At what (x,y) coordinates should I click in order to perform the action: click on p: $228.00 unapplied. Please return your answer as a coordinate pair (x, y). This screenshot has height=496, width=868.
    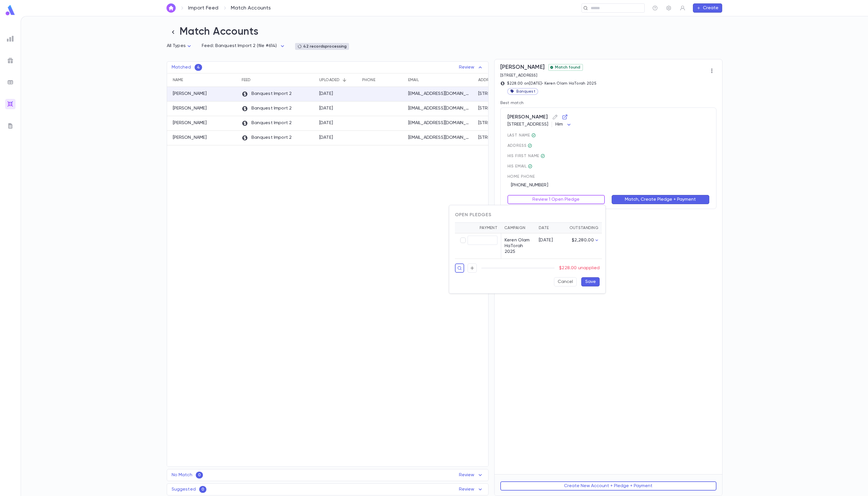
    Looking at the image, I should click on (579, 268).